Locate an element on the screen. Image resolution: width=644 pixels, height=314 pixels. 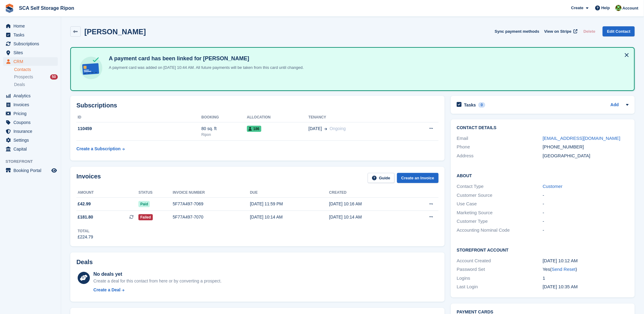
a: Prospects 50 is located at coordinates (36, 77).